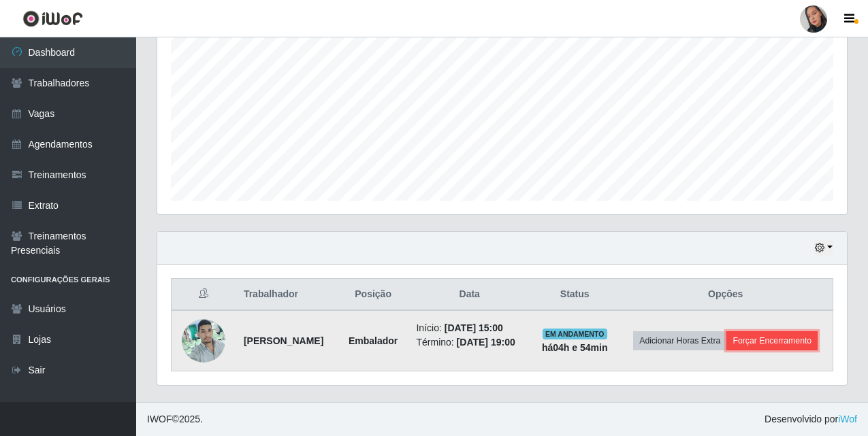 This screenshot has height=436, width=868. Describe the element at coordinates (575, 334) in the screenshot. I see `span: EM ANDAMENTO` at that location.